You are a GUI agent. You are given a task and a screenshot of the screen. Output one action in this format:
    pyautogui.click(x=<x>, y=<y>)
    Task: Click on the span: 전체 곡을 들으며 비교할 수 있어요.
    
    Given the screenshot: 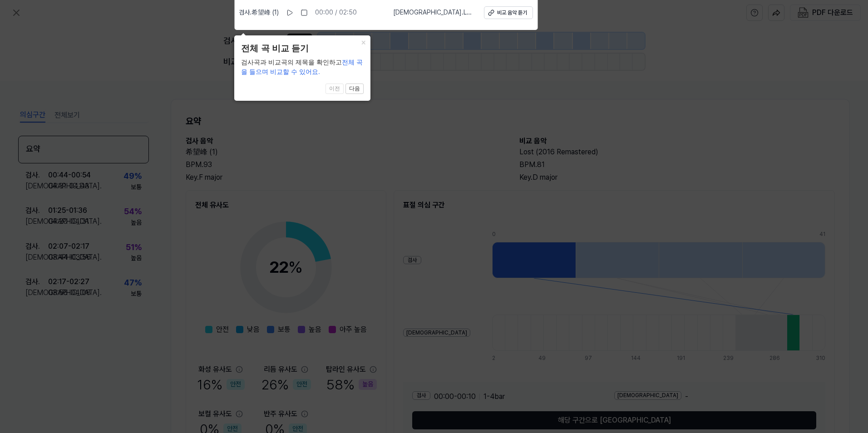 What is the action you would take?
    pyautogui.click(x=301, y=67)
    